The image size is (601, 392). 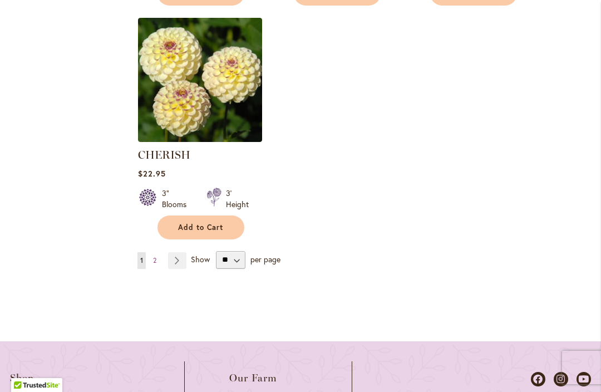 I want to click on a: Dahlias on Instagram, so click(x=561, y=379).